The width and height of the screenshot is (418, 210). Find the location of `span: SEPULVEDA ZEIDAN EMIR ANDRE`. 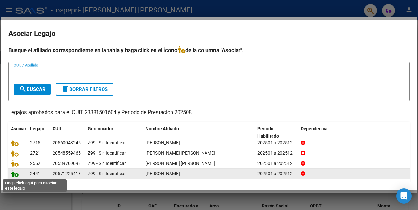

span: SEPULVEDA ZEIDAN EMIR ANDRE is located at coordinates (180, 153).